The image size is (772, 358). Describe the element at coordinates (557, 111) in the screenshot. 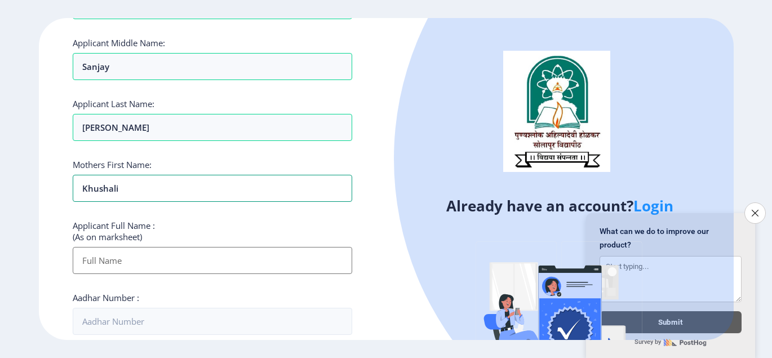

I see `img: logo` at that location.